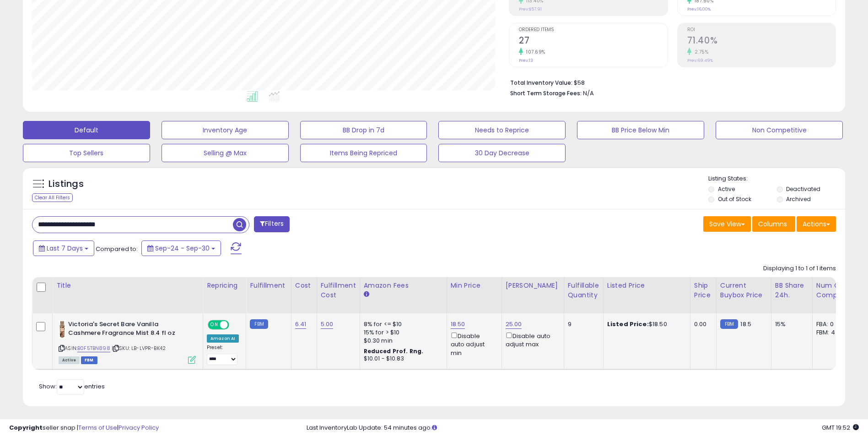 This screenshot has width=868, height=437. What do you see at coordinates (773, 224) in the screenshot?
I see `span: Columns` at bounding box center [773, 224].